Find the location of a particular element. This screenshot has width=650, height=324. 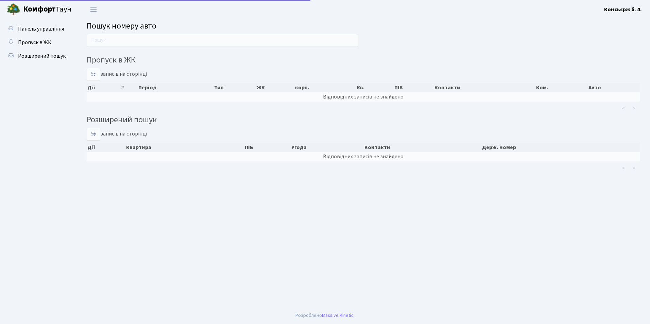

img: logo.png is located at coordinates (14, 10).